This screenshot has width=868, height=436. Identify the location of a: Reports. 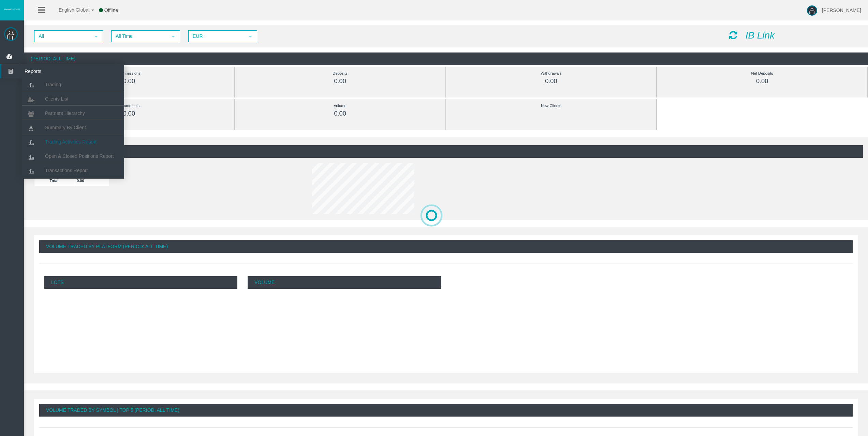
(63, 71).